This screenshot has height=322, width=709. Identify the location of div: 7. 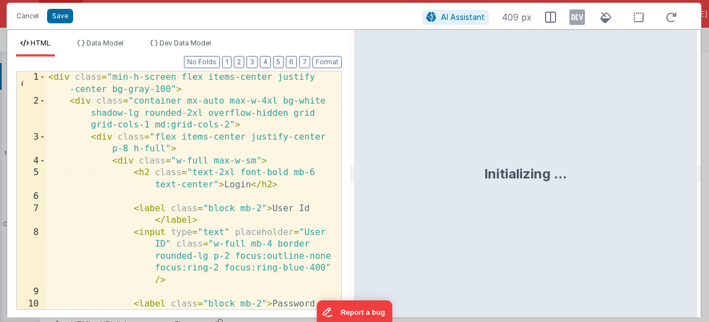
(31, 214).